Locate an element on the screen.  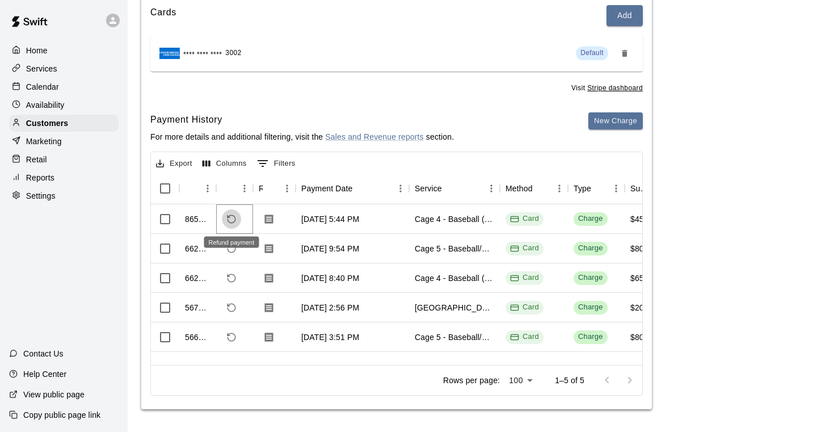
a: Stripe dashboard is located at coordinates (615, 88).